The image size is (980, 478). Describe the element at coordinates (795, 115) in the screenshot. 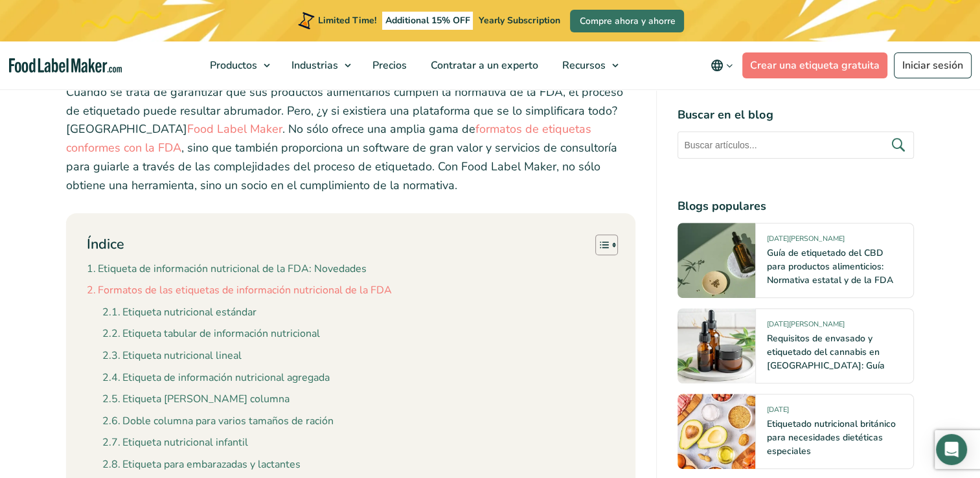

I see `h4: Buscar en el blog` at that location.